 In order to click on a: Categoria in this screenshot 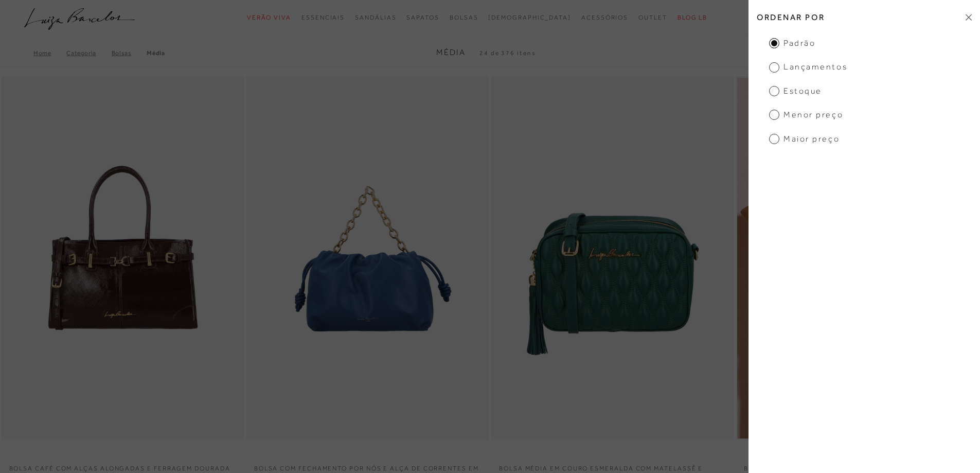, I will do `click(88, 53)`.